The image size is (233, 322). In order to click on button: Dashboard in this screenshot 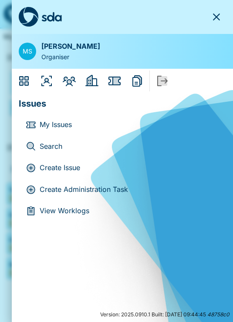, I will do `click(24, 81)`.